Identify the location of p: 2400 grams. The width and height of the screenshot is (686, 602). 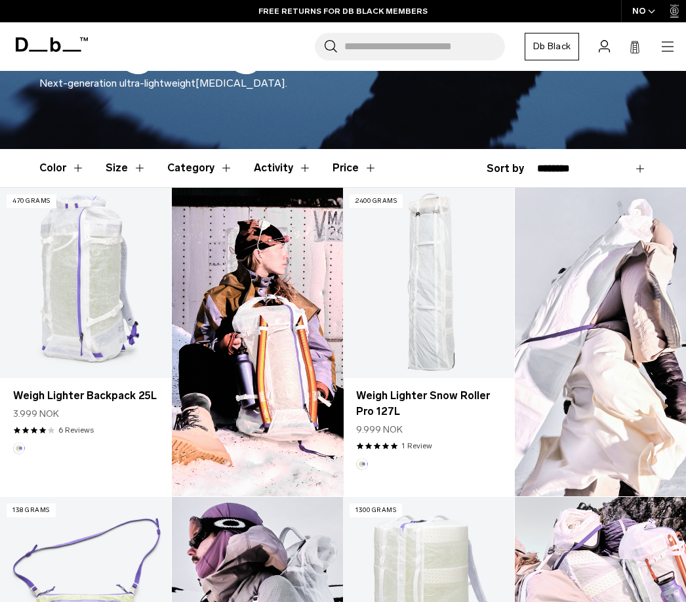
(376, 201).